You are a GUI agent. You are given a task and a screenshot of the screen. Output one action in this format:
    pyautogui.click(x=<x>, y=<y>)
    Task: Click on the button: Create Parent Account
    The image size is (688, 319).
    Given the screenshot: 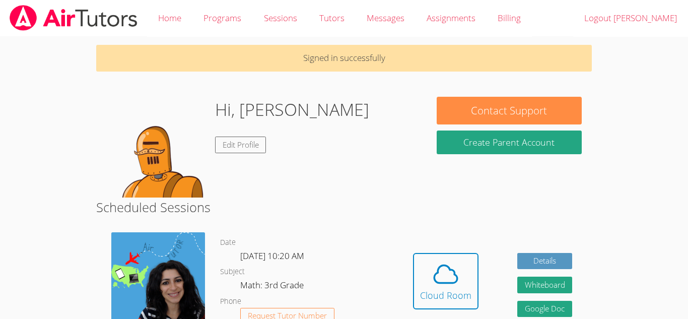 What is the action you would take?
    pyautogui.click(x=509, y=142)
    